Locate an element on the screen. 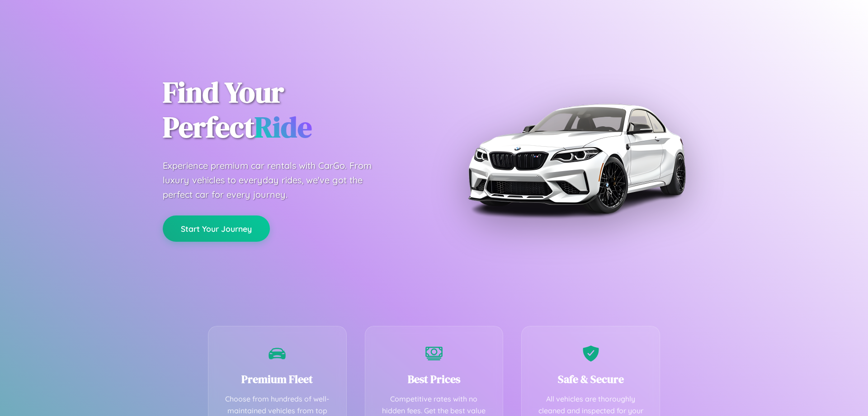  h3: Premium Fleet is located at coordinates (277, 379).